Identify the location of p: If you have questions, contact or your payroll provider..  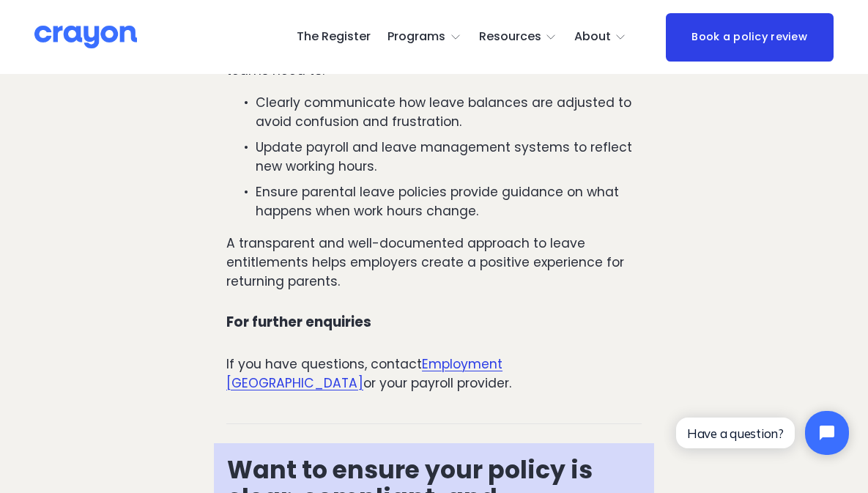
(434, 373).